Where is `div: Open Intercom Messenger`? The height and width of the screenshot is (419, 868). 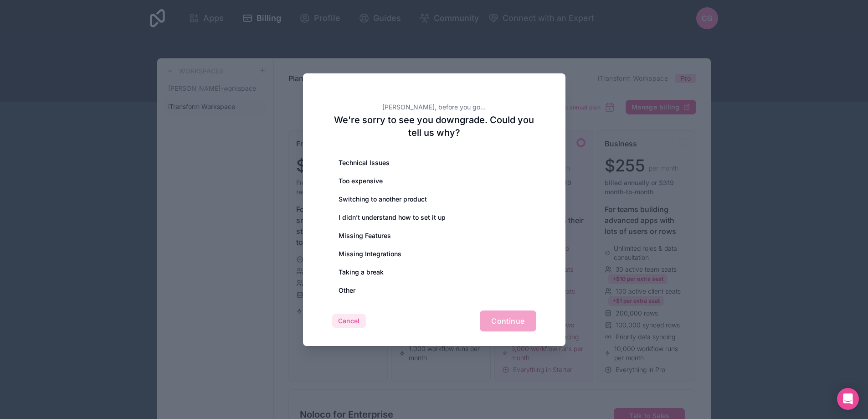 div: Open Intercom Messenger is located at coordinates (848, 398).